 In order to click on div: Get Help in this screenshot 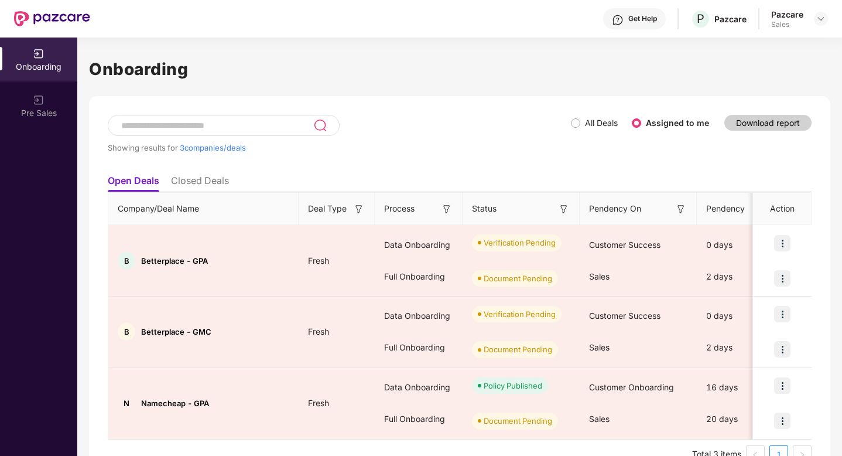, I will do `click(643, 19)`.